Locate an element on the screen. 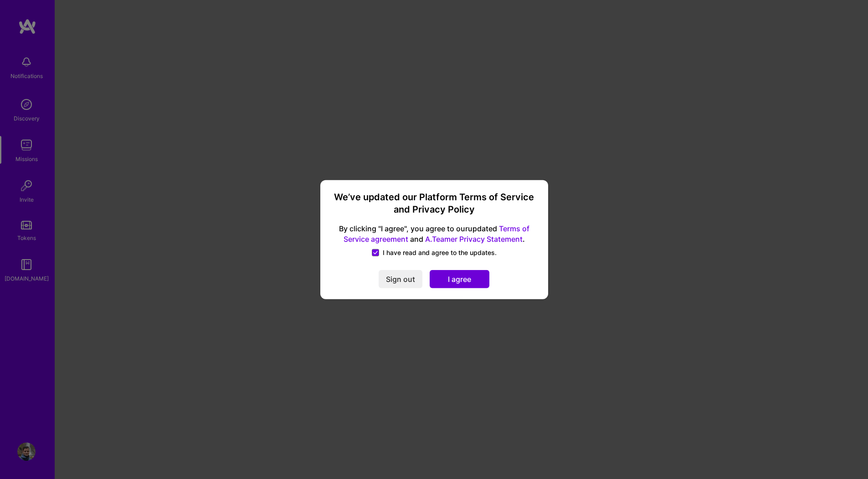 This screenshot has height=479, width=868. span: I have read and agree to the updates. is located at coordinates (439, 252).